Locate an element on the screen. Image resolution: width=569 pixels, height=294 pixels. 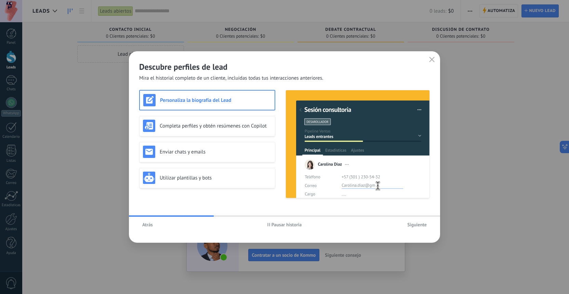
h3: Completa perfiles y obtén resúmenes con Copilot is located at coordinates (215, 126).